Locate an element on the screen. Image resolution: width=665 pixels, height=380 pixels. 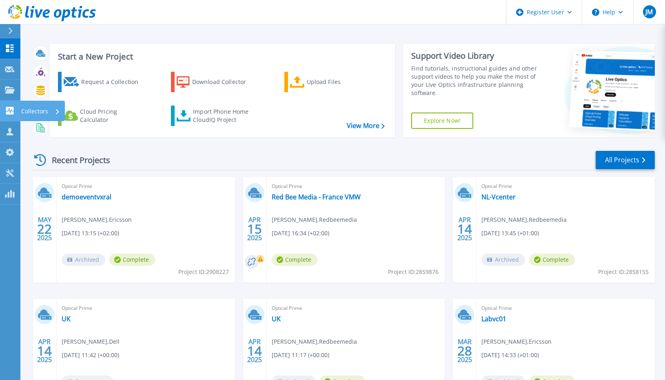
div: Cloud Pricing Calculator is located at coordinates (113, 116).